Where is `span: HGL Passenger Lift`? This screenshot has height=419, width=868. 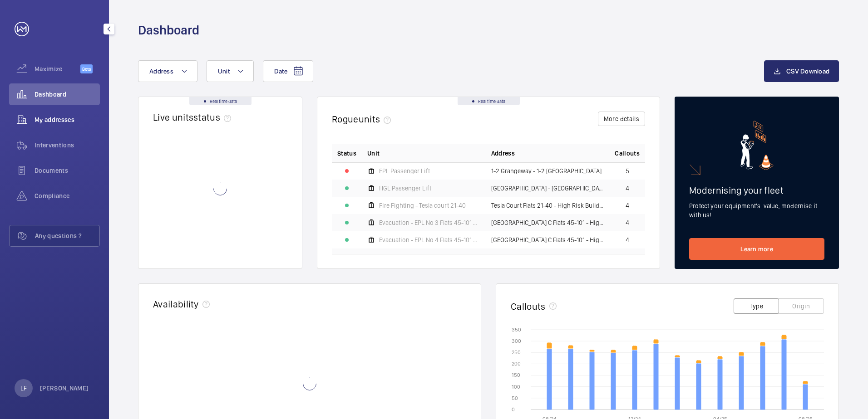
span: HGL Passenger Lift is located at coordinates (405, 188).